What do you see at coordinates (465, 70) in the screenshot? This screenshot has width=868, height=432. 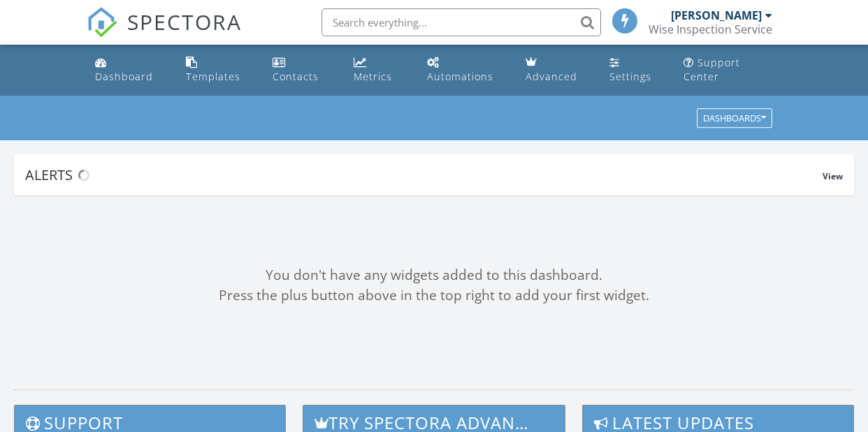 I see `a: Automations (Basic)` at bounding box center [465, 70].